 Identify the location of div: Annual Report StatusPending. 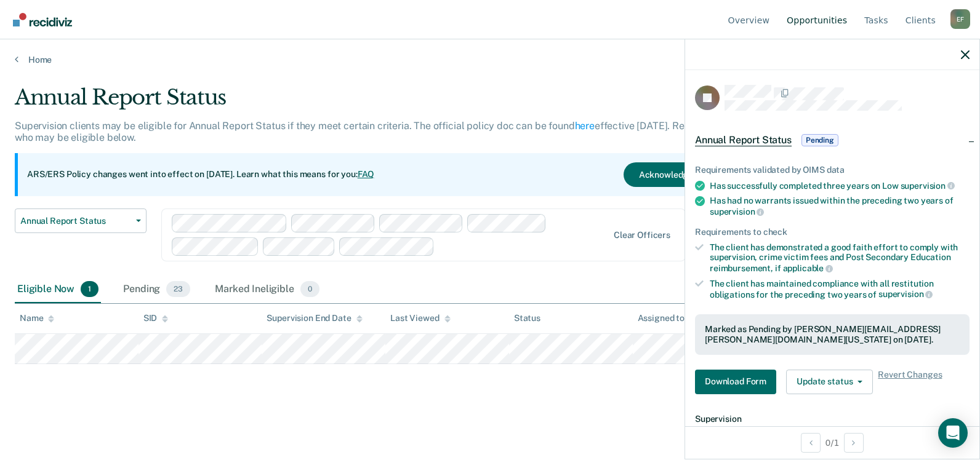
(832, 140).